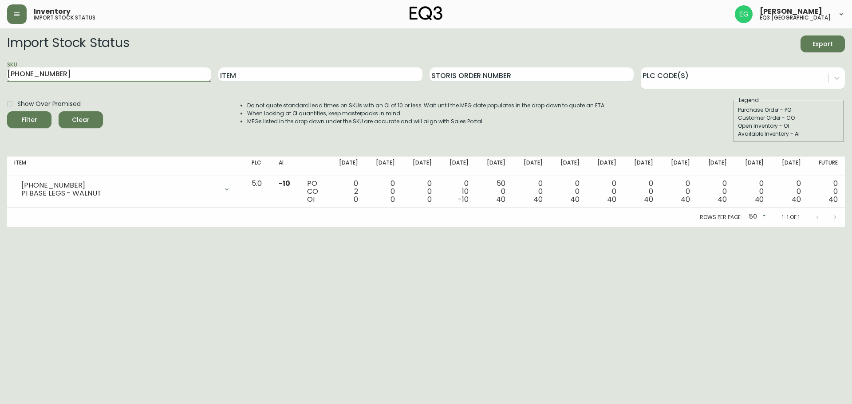 The width and height of the screenshot is (852, 404). I want to click on th: Item, so click(126, 166).